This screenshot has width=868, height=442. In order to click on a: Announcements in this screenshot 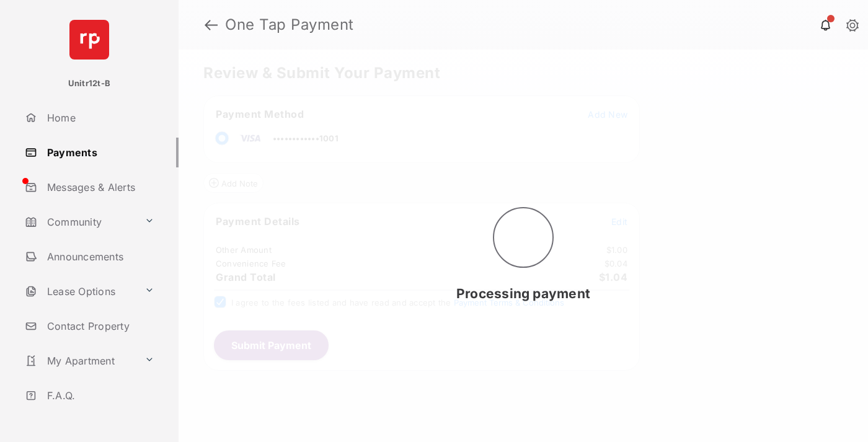, I will do `click(100, 257)`.